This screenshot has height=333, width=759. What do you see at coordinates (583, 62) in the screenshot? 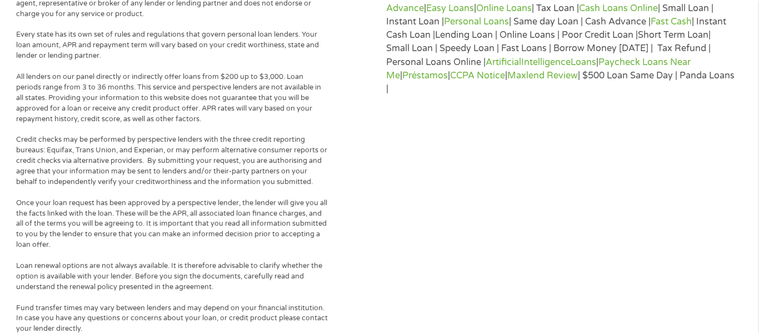
I see `a: Loans` at bounding box center [583, 62].